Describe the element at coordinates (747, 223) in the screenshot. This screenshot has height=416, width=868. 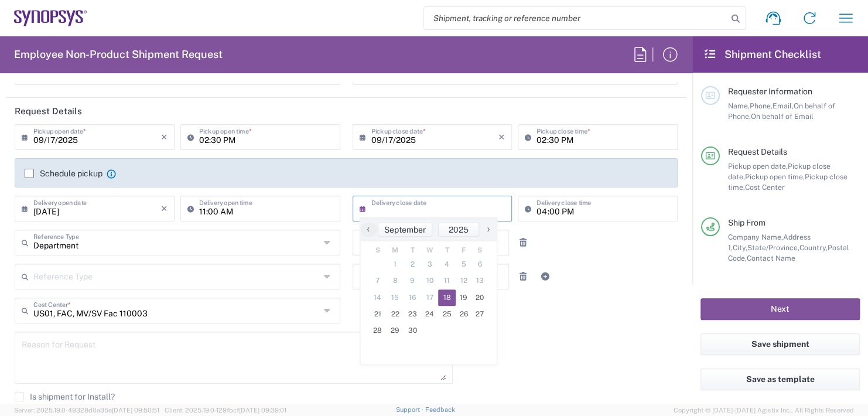
I see `span: Ship From` at that location.